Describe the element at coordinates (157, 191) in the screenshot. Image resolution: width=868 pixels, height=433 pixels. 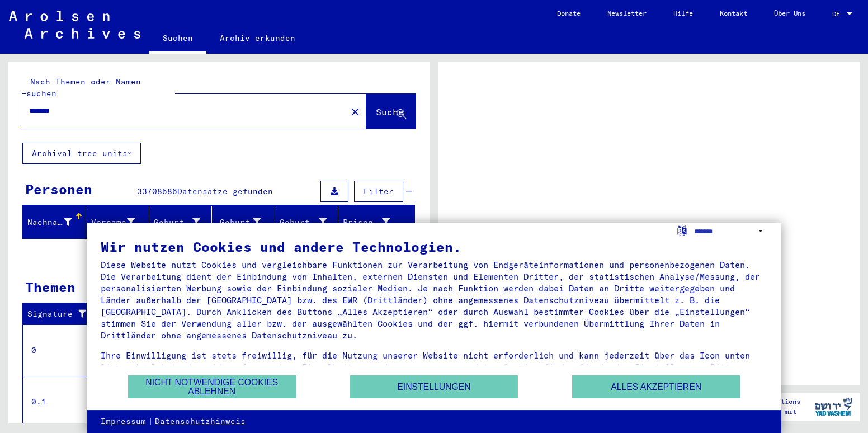
I see `span: 33708586` at that location.